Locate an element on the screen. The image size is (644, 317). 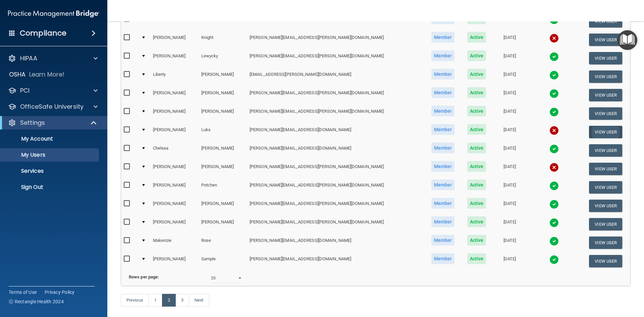
td: Luks is located at coordinates (223, 132).